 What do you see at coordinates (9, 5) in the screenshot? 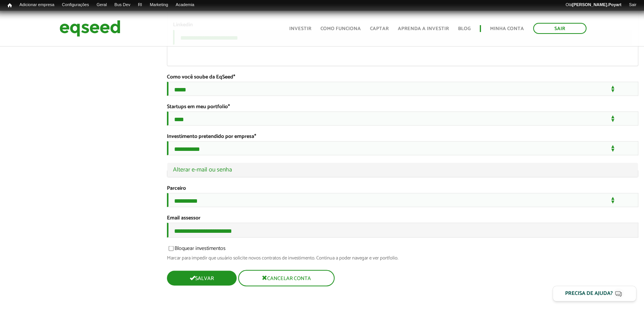
I see `span: Início` at bounding box center [9, 5].